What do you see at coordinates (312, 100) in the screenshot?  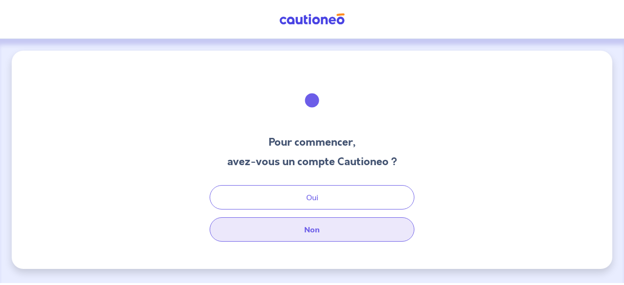 I see `img: illu_welcome.svg` at bounding box center [312, 100].